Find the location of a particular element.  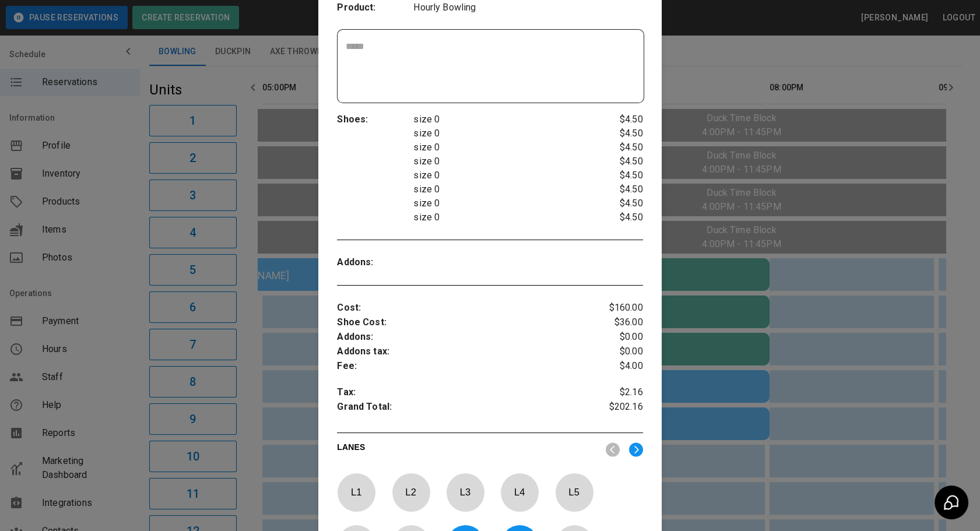

img: right.svg is located at coordinates (635, 450).